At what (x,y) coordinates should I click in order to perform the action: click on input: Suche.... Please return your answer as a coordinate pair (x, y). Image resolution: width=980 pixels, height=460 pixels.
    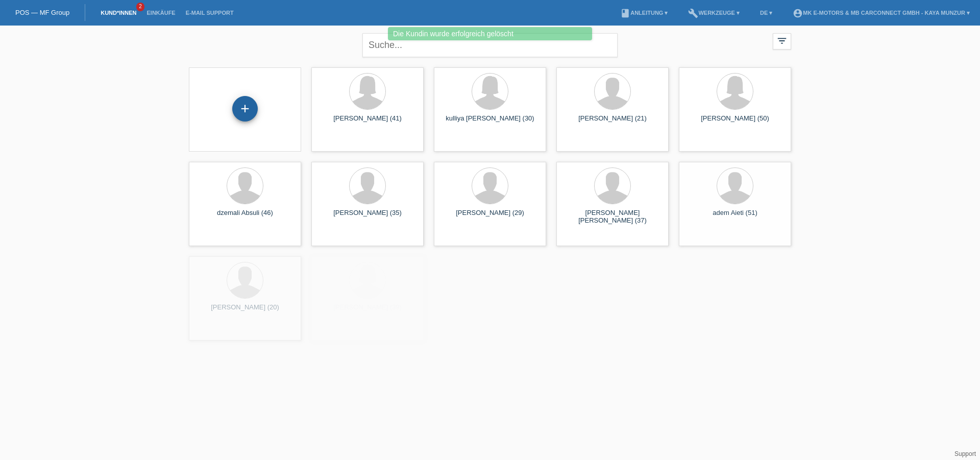
    Looking at the image, I should click on (490, 45).